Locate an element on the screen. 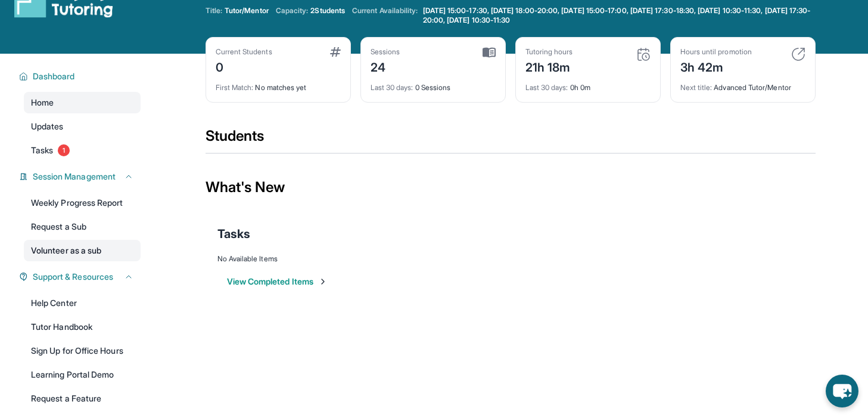  button: Session Management is located at coordinates (80, 176).